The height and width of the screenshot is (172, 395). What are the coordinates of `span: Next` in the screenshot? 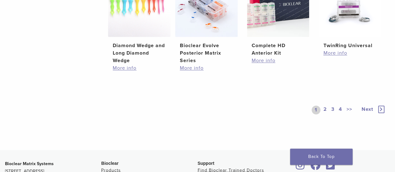 It's located at (367, 109).